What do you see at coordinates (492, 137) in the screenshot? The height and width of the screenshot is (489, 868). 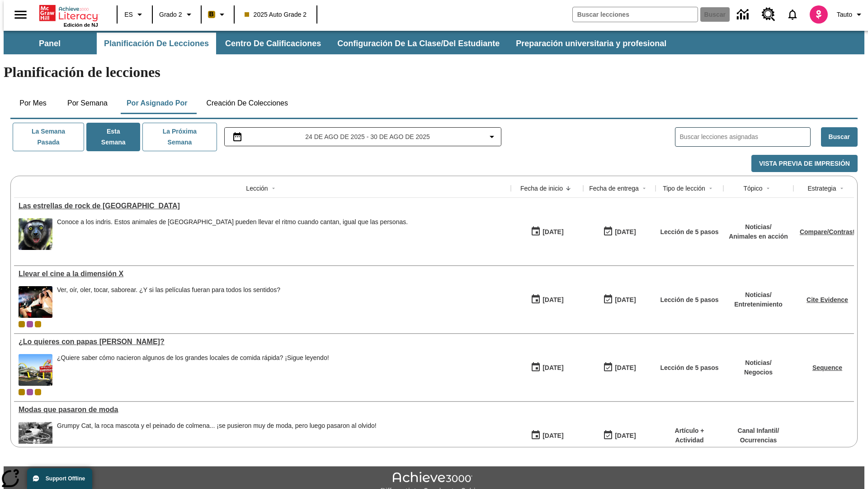 I see `svg: Collapse Date Range Filter` at bounding box center [492, 137].